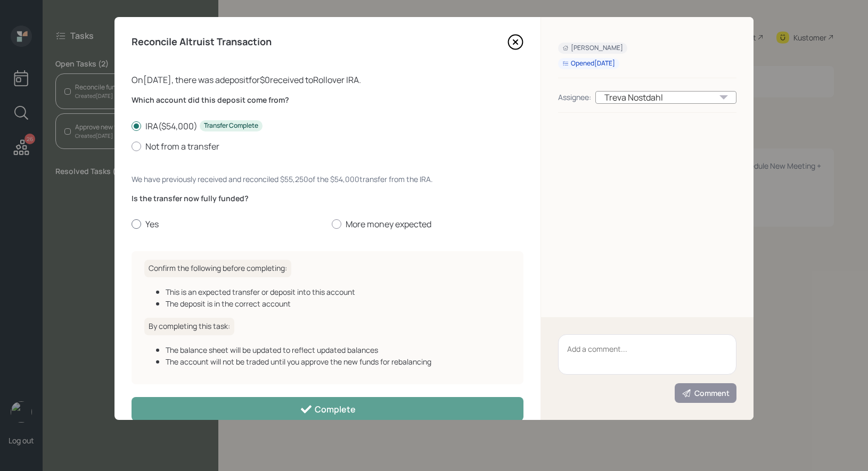  Describe the element at coordinates (338, 361) in the screenshot. I see `div: The account will not be traded until you approve the new funds for rebalancing` at that location.